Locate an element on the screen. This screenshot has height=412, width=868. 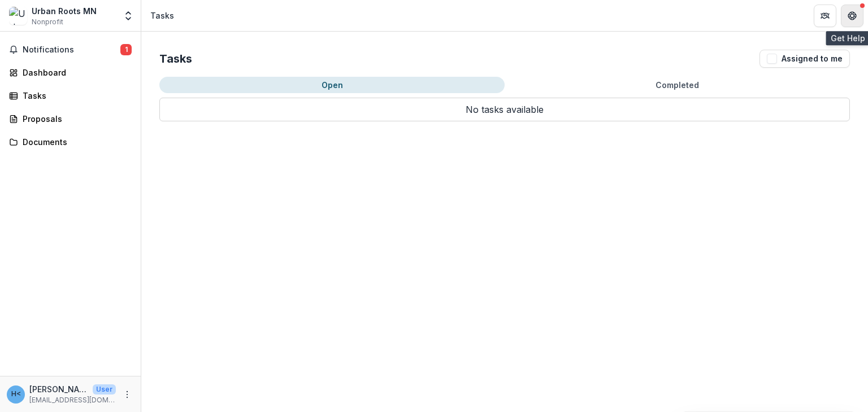
img: Urban Roots MN is located at coordinates (18, 16).